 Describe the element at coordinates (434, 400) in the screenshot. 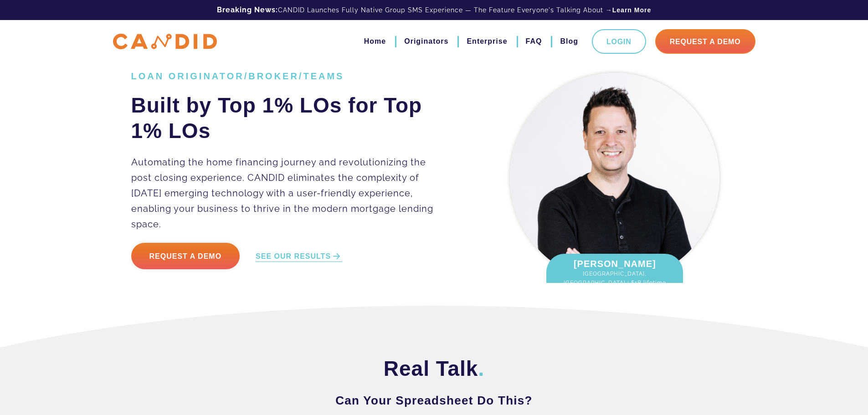

I see `h3: Can Your Spreadsheet Do This?` at that location.